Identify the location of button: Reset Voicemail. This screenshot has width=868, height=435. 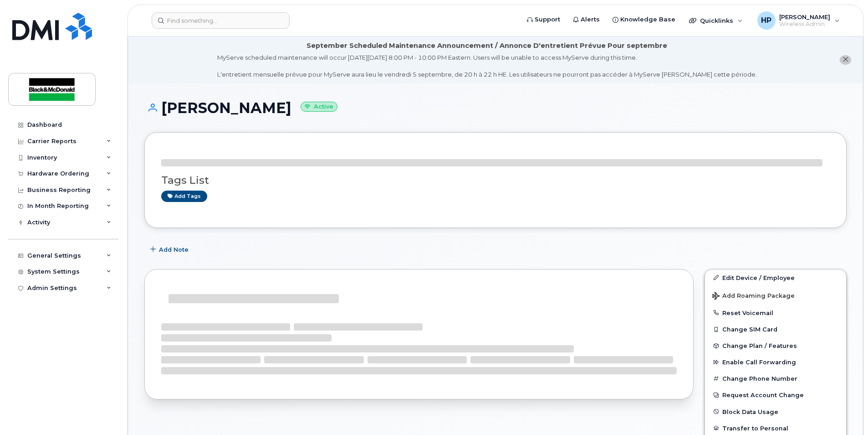
(776, 312).